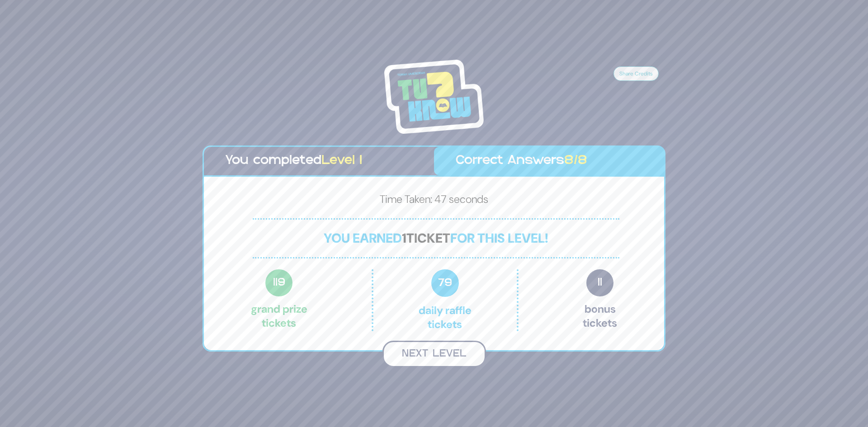 The height and width of the screenshot is (427, 868). Describe the element at coordinates (636, 73) in the screenshot. I see `button: Share Credits` at that location.